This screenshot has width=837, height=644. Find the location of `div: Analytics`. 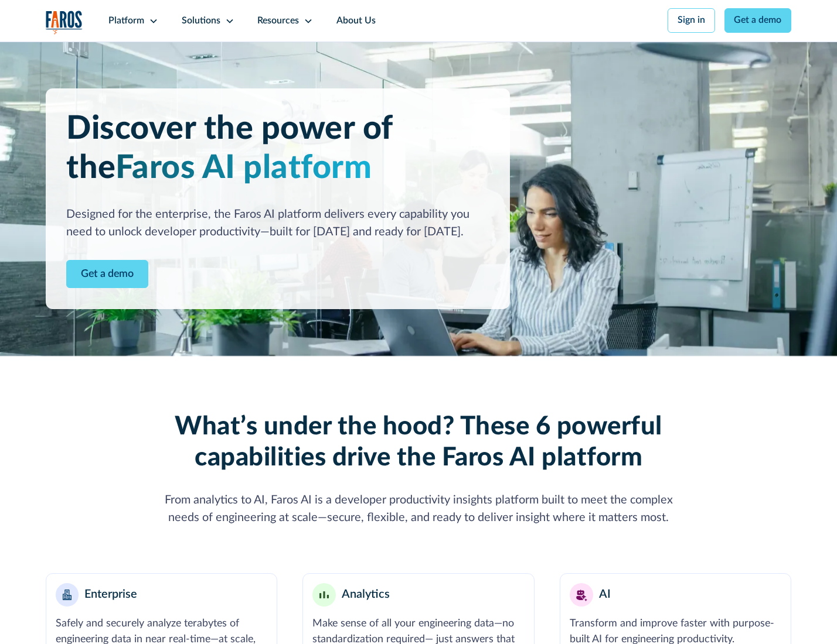

div: Analytics is located at coordinates (365, 595).